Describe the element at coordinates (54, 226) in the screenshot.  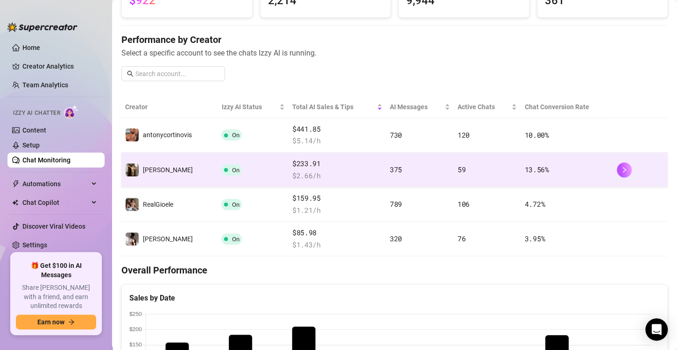
I see `a: Discover Viral Videos` at that location.